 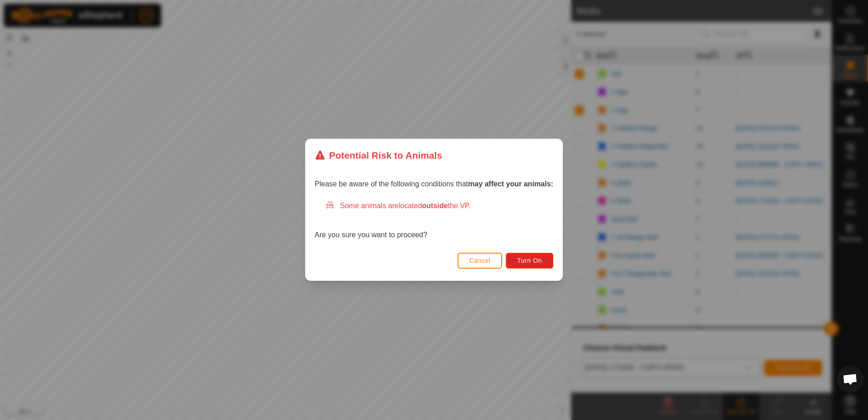 I want to click on strong: may affect your animals:, so click(x=511, y=184).